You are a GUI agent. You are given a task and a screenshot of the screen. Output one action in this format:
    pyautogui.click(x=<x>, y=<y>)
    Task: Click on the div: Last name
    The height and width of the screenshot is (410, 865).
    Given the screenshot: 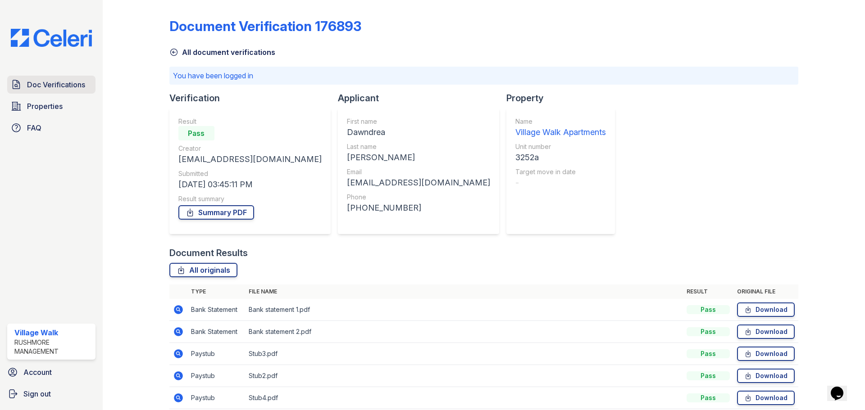 What is the action you would take?
    pyautogui.click(x=419, y=147)
    